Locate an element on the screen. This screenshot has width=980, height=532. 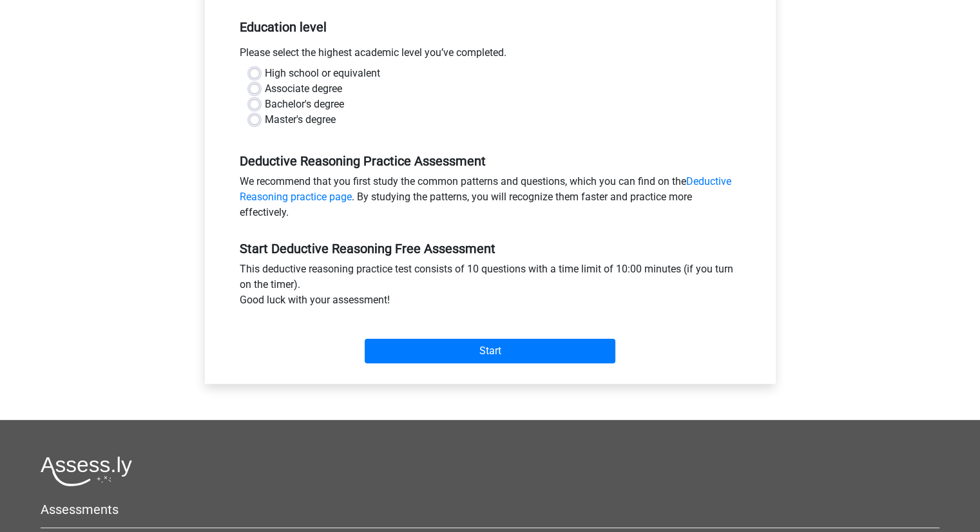
input: Start is located at coordinates (490, 351).